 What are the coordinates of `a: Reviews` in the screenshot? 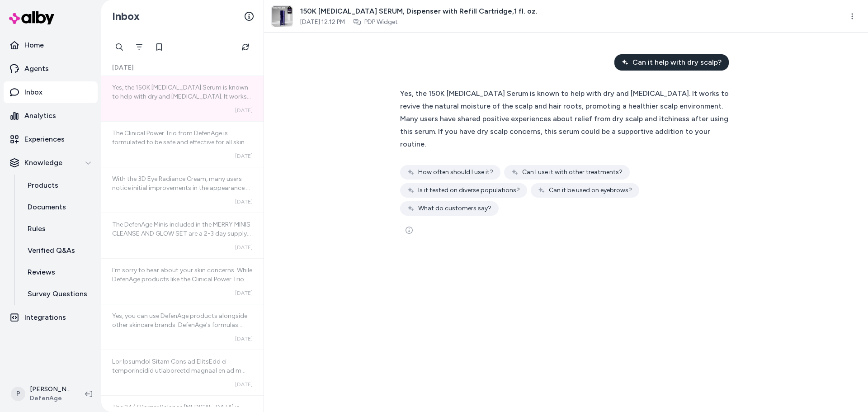 It's located at (58, 272).